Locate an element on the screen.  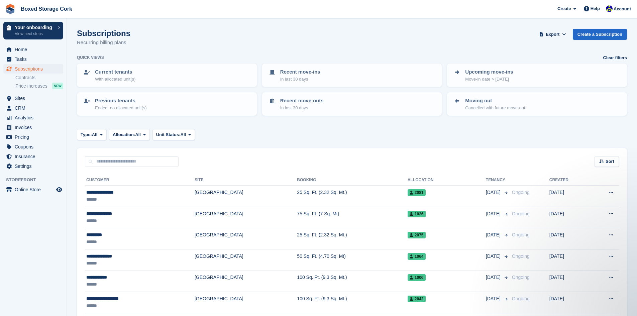
span: Pricing is located at coordinates (35, 137).